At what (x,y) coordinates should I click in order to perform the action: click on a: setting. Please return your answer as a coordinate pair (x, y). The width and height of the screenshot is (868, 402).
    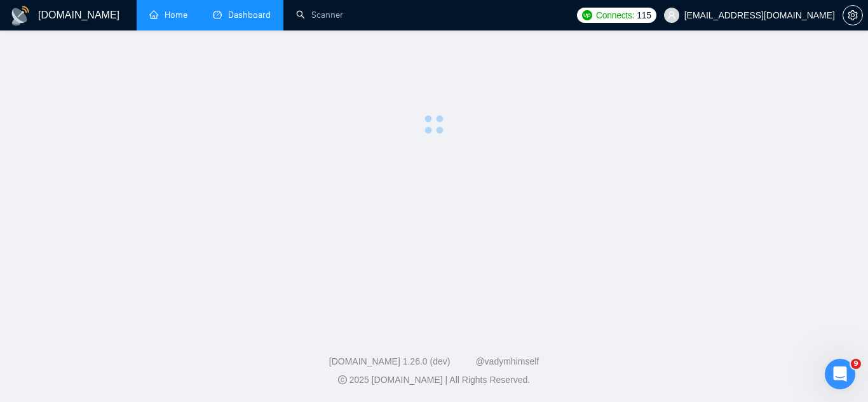
    Looking at the image, I should click on (853, 15).